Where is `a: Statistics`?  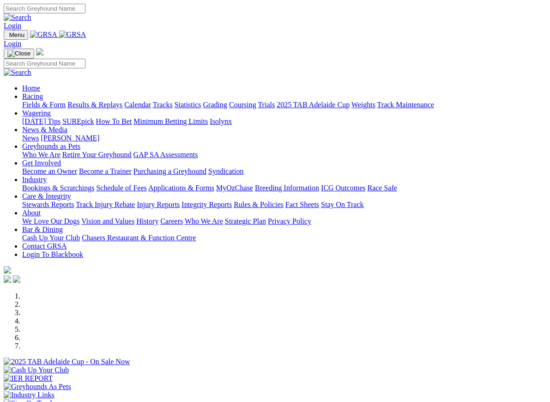
a: Statistics is located at coordinates (188, 104).